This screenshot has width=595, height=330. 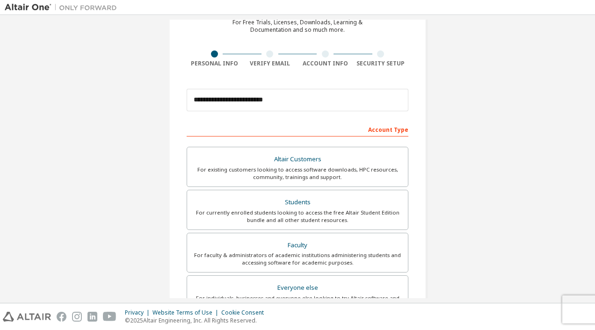 I want to click on div: For individuals, businesses and everyone else looking to try Altair software and explore our prod..., so click(x=298, y=302).